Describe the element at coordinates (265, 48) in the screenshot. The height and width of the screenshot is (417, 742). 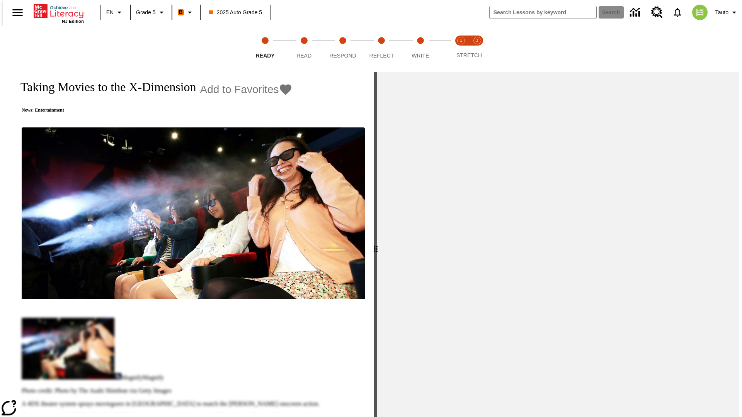
I see `button: Ready step 1 of 5` at that location.